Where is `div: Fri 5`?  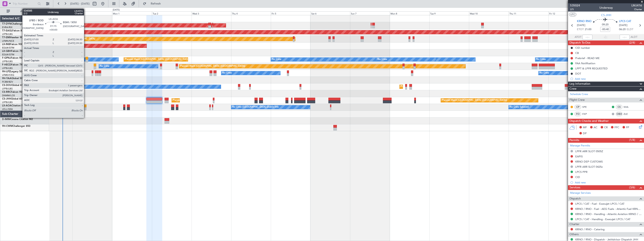
div: Fri 5 is located at coordinates (290, 13).